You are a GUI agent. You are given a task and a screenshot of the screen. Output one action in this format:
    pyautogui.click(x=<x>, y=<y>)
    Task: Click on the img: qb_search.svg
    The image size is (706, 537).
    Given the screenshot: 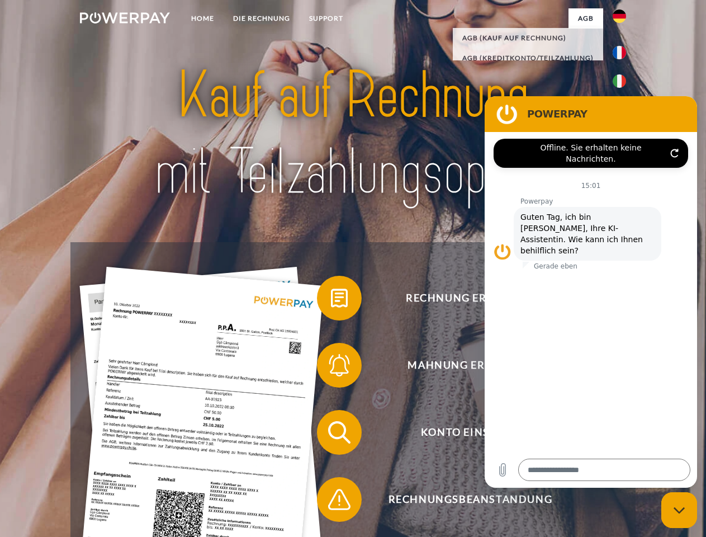 What is the action you would take?
    pyautogui.click(x=339, y=432)
    